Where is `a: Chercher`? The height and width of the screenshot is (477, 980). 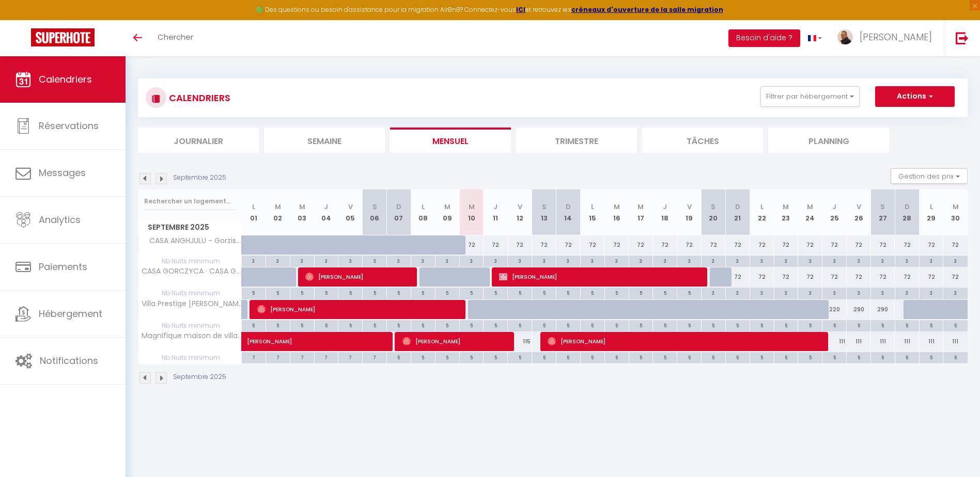
a: Chercher is located at coordinates (175, 38).